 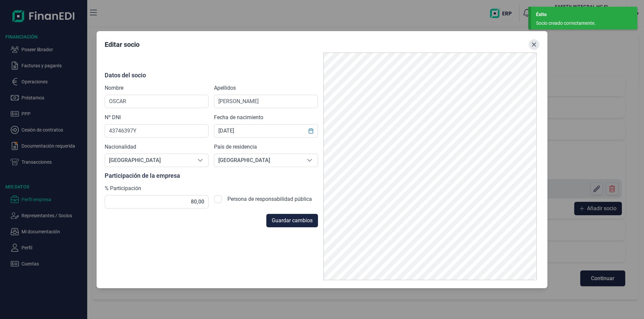 I want to click on button: Guardar cambios, so click(x=292, y=220).